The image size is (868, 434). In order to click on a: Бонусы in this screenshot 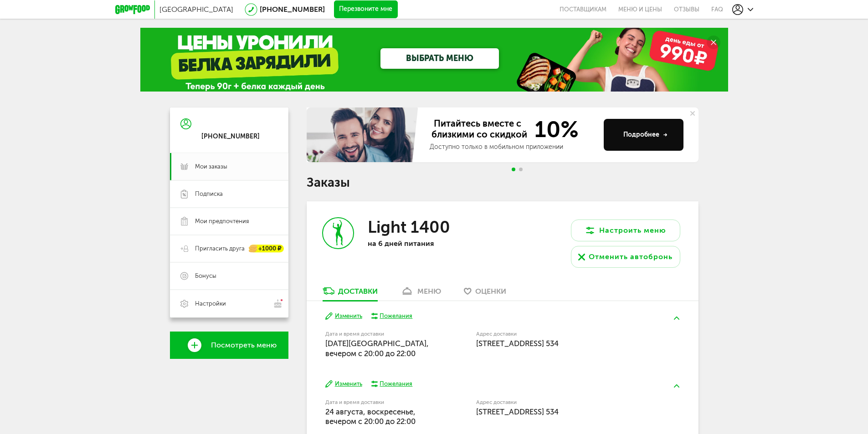, I will do `click(229, 276)`.